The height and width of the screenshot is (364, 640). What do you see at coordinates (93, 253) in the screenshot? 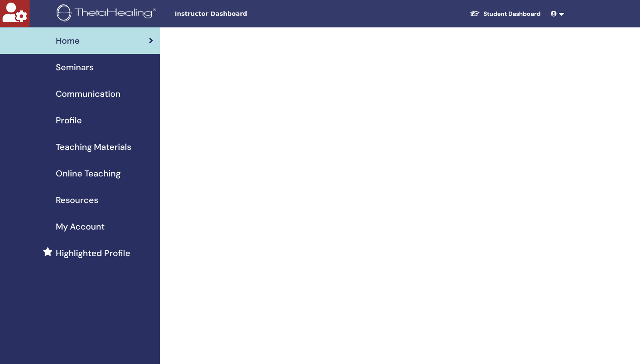
I see `span: Highlighted Profile` at bounding box center [93, 253].